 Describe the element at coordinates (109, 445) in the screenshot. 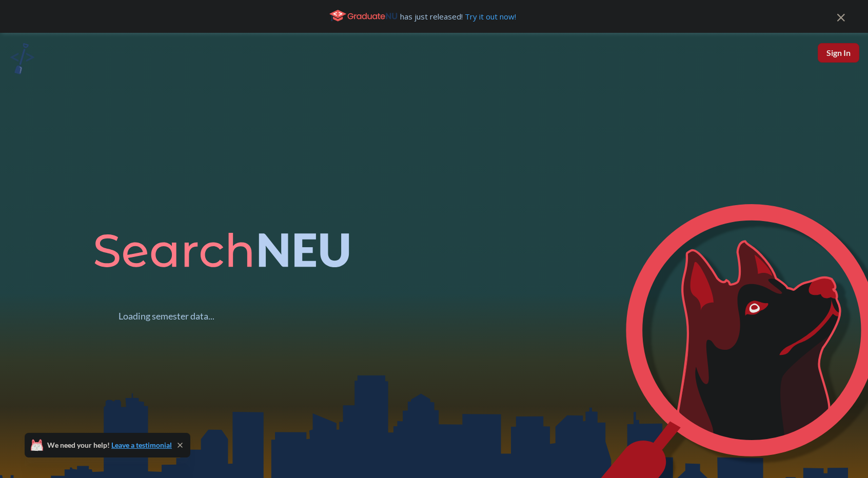

I see `span: We need your help!` at that location.